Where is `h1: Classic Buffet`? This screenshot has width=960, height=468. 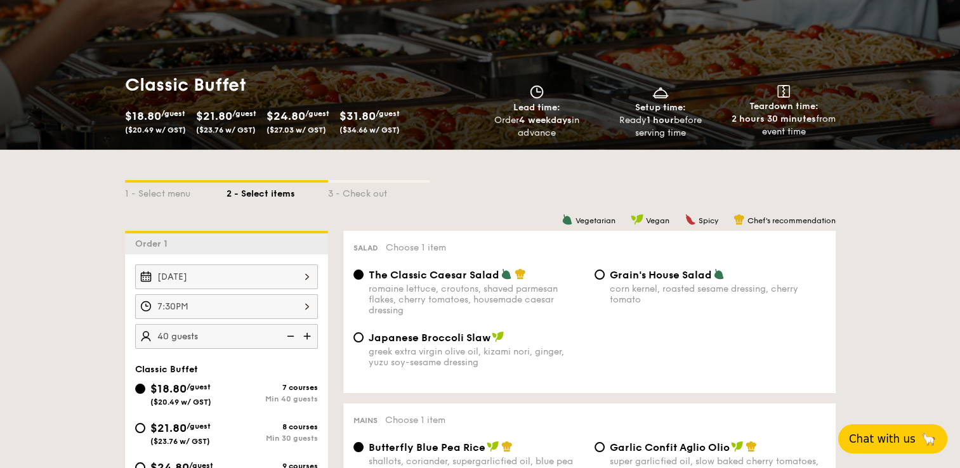
h1: Classic Buffet is located at coordinates (300, 85).